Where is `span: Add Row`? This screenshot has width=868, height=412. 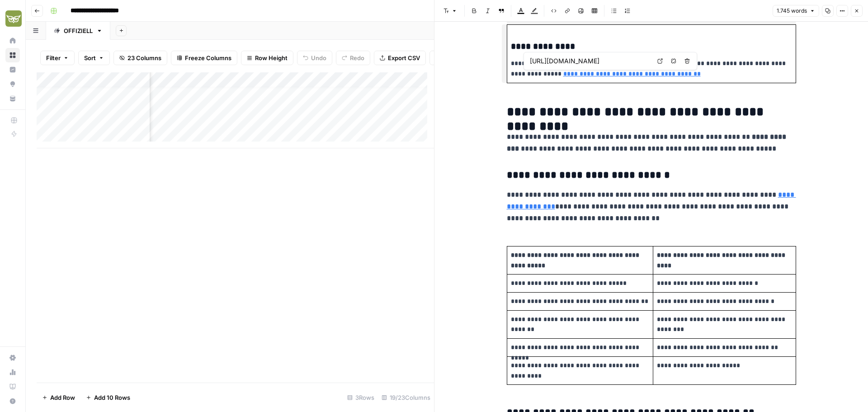 span: Add Row is located at coordinates (63, 397).